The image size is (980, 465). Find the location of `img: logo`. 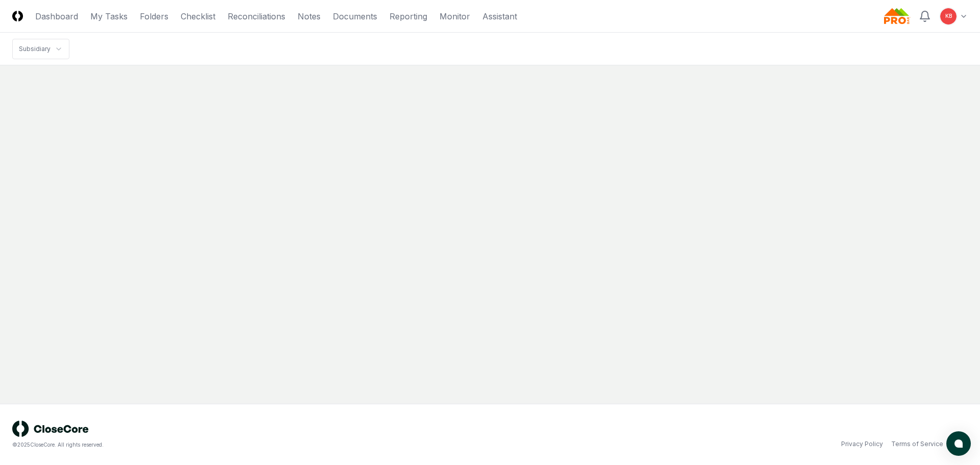

img: logo is located at coordinates (51, 429).